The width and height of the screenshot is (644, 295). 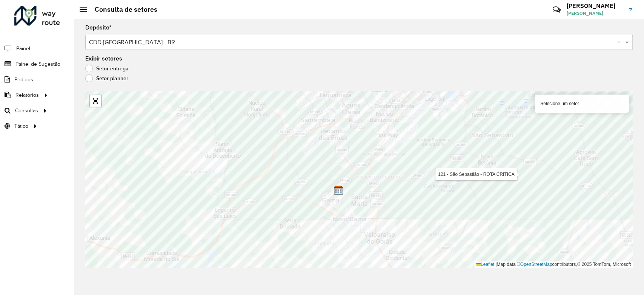 I want to click on span: Consultas, so click(x=26, y=111).